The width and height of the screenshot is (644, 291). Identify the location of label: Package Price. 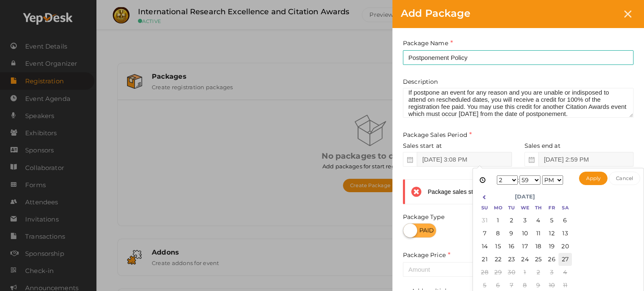
(427, 255).